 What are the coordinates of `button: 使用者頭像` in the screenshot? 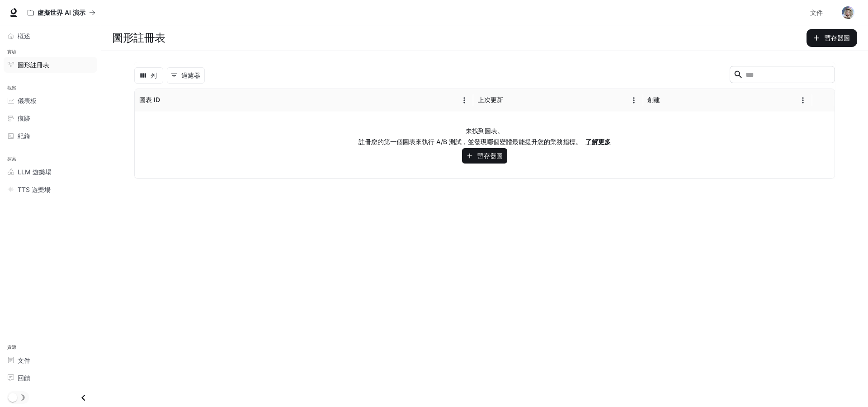 It's located at (848, 13).